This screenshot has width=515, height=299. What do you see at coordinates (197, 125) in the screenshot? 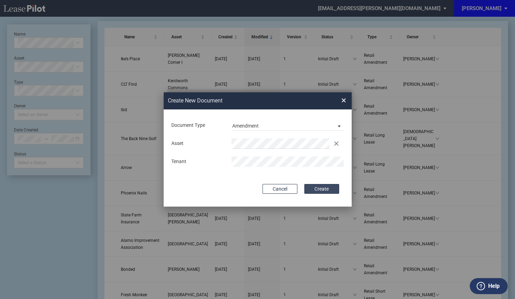
I see `div: Document Type` at bounding box center [197, 125].